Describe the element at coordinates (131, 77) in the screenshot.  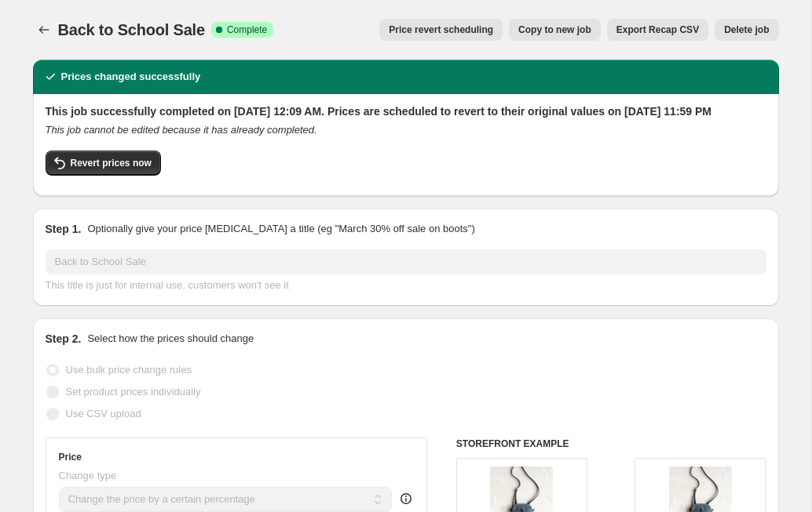
I see `h2: Prices changed successfully` at that location.